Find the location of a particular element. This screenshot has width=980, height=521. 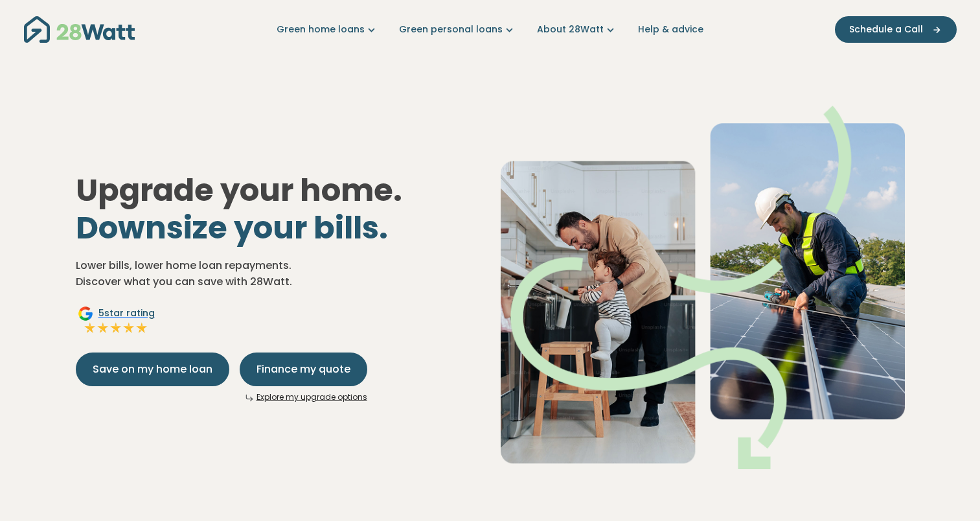

span: Save on my home loan is located at coordinates (152, 370).